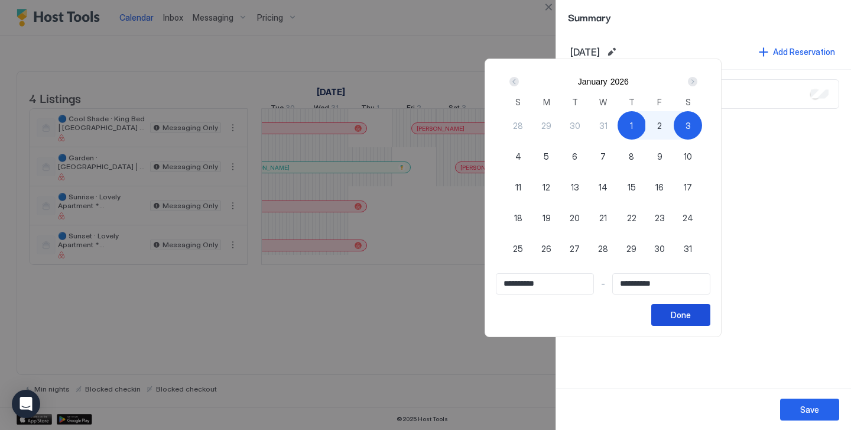 The height and width of the screenshot is (430, 851). I want to click on span: 7, so click(603, 156).